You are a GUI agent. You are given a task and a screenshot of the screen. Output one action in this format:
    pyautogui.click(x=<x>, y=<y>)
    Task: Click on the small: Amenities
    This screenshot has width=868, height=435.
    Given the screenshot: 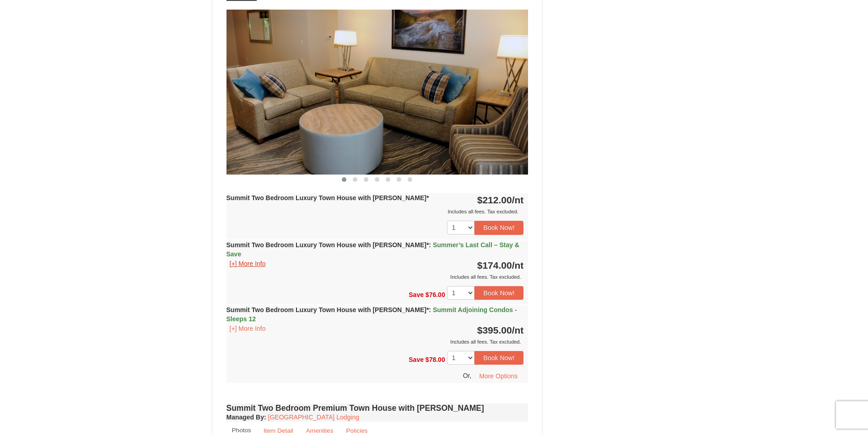 What is the action you would take?
    pyautogui.click(x=320, y=431)
    